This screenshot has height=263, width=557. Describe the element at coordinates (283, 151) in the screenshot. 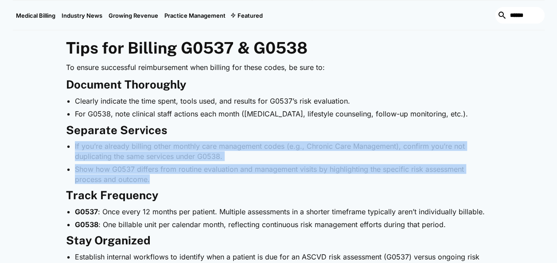

I see `li: If you’re already billing other monthly care management codes (e.g., Chronic Care Management), co...` at that location.